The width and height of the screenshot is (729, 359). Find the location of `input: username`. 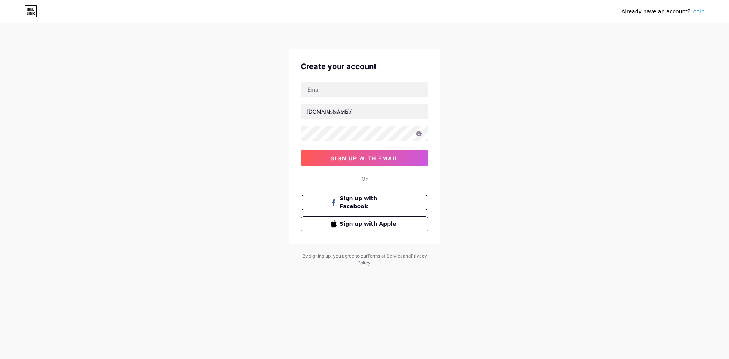

input: username is located at coordinates (365, 111).